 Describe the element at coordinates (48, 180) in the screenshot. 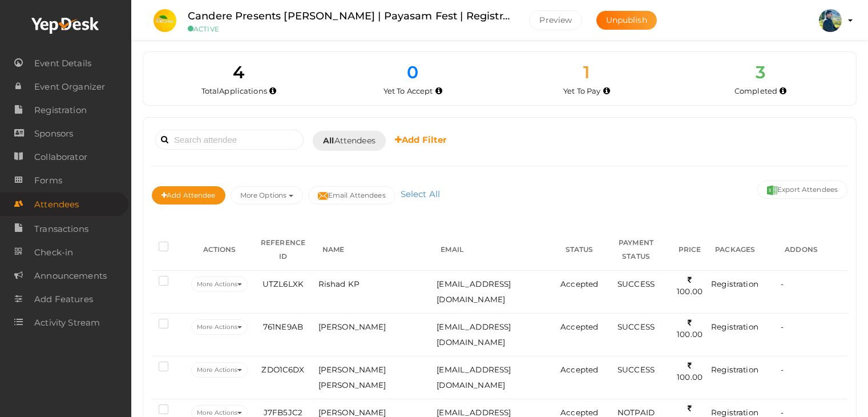

I see `span: Forms` at that location.